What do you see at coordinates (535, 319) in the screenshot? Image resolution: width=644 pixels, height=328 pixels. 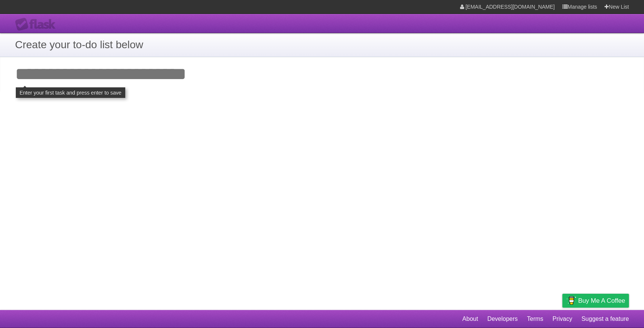 I see `a: Terms` at bounding box center [535, 319].